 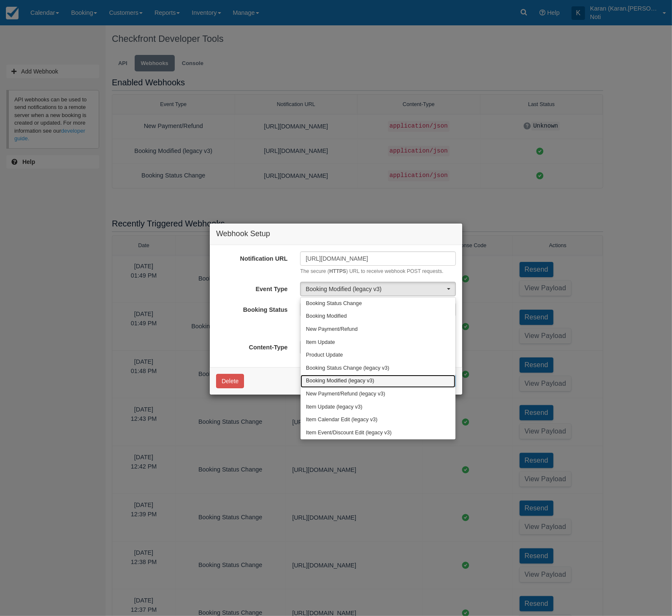 I want to click on h4: Webhook Setup, so click(x=336, y=234).